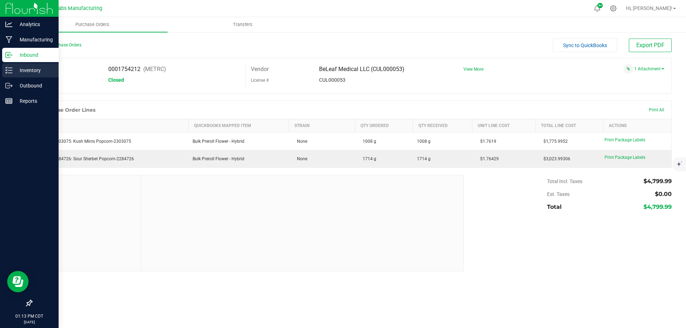 The image size is (686, 328). What do you see at coordinates (442, 126) in the screenshot?
I see `th: Qty Received` at bounding box center [442, 126].